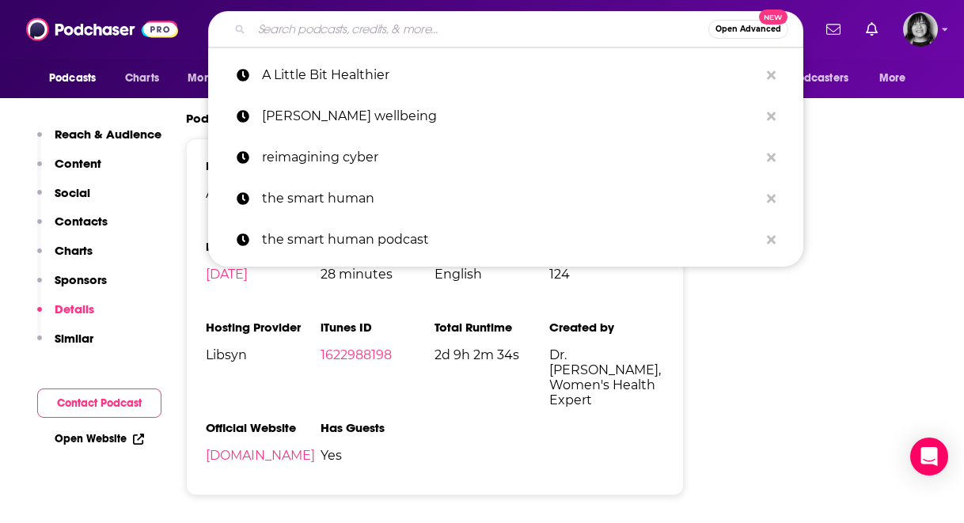 This screenshot has height=523, width=964. What do you see at coordinates (377, 274) in the screenshot?
I see `span: 28 minutes` at bounding box center [377, 274].